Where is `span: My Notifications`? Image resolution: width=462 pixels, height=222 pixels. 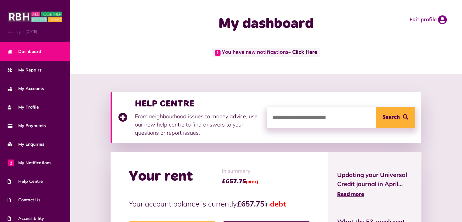 span: My Notifications is located at coordinates (29, 163).